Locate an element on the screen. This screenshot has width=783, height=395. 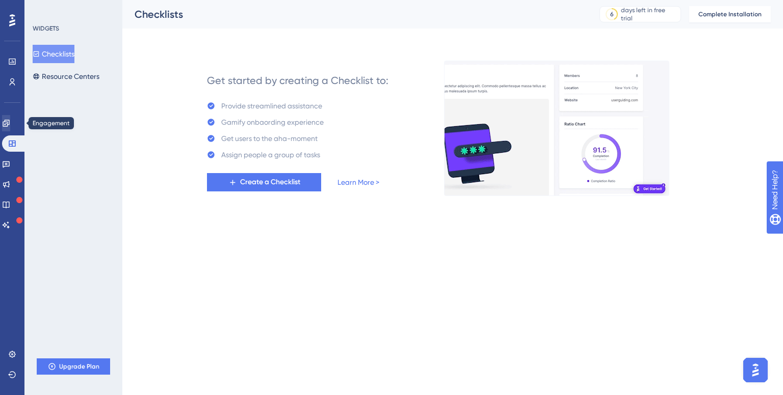
button: Checklists is located at coordinates (54, 54).